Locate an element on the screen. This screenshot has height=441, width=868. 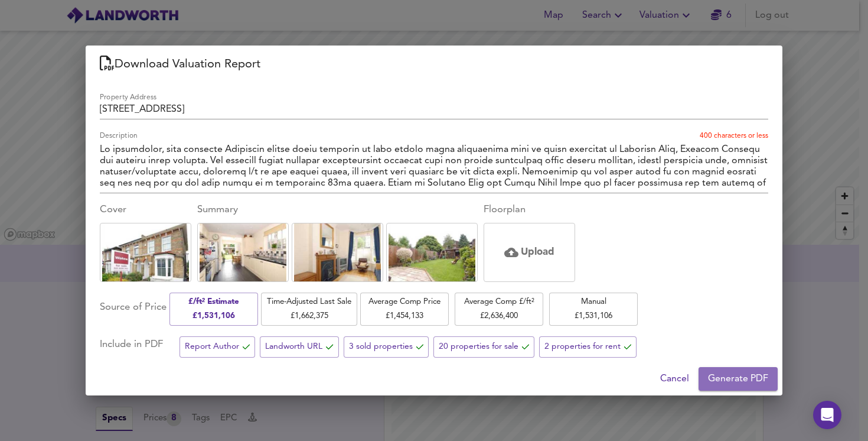
textarea: Lo ipsumdolor, sita consecte Adipiscin elitse doeiu temporin ut labo etdolo magna aliquaenima min... is located at coordinates (434, 167).